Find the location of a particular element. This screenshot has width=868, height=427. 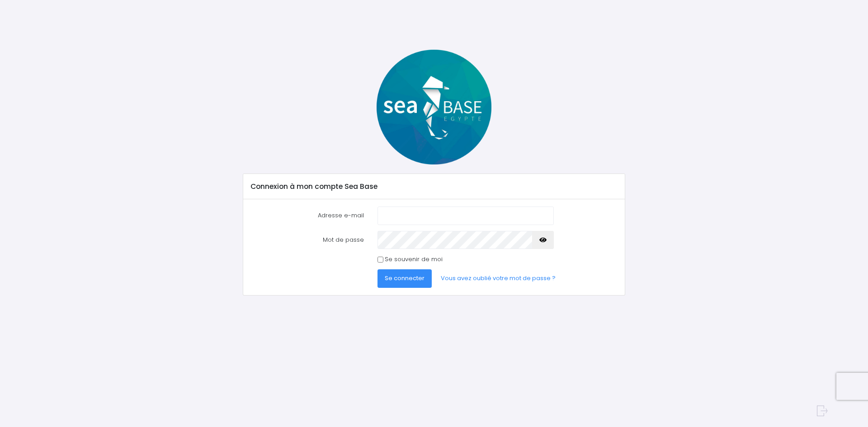

span: Se connecter is located at coordinates (404, 278).